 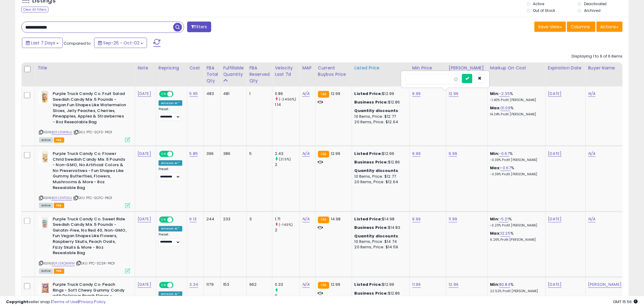 What do you see at coordinates (504, 94) in the screenshot?
I see `a: -2.35` at bounding box center [504, 94].